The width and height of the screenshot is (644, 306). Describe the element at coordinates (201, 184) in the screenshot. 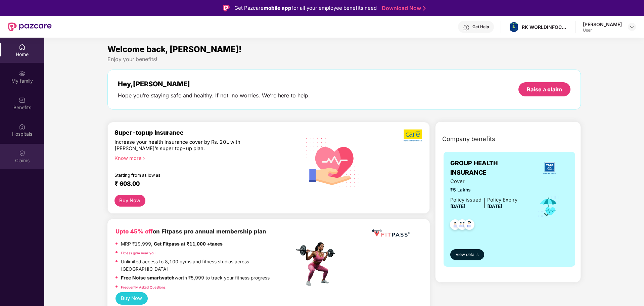

I see `div: ₹ 608.00` at that location.